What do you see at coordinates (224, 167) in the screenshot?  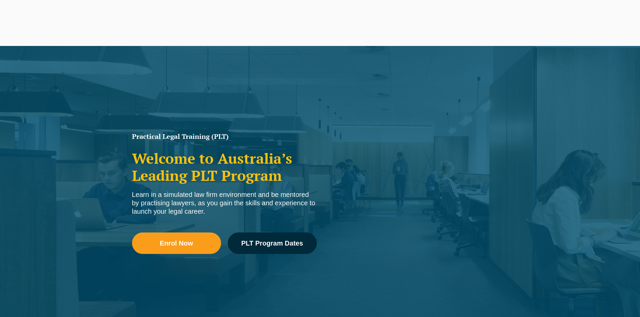 I see `h2: Welcome to Australia’s Leading PLT Program` at bounding box center [224, 167].